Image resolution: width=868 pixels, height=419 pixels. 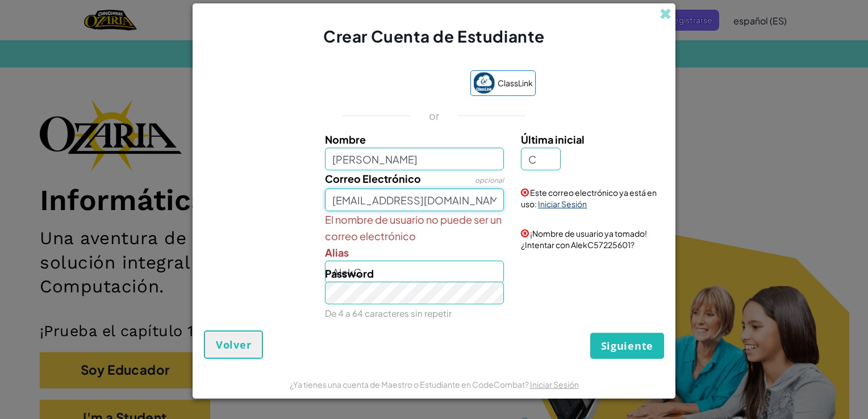 What do you see at coordinates (584, 239) in the screenshot?
I see `span: ¡Nombre de usuario ya tomado! ¿Intentar con AlekC57225601?` at bounding box center [584, 239].